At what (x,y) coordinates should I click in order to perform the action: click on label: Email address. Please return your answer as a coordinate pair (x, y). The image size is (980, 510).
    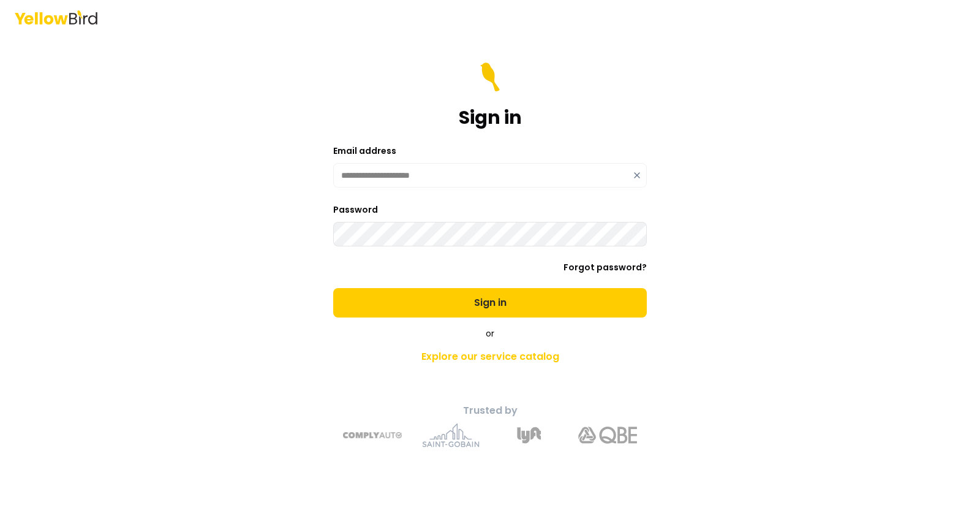
    Looking at the image, I should click on (365, 151).